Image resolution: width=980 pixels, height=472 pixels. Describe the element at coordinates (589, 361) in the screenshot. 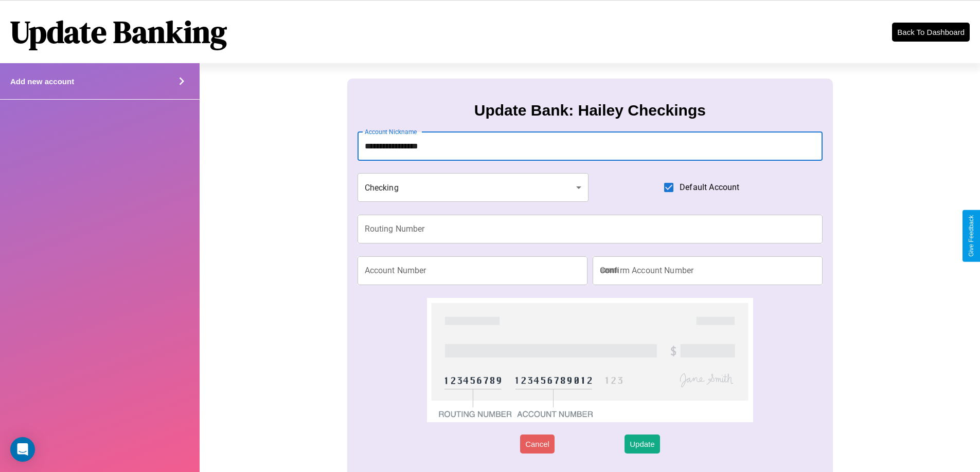

I see `img: check` at that location.